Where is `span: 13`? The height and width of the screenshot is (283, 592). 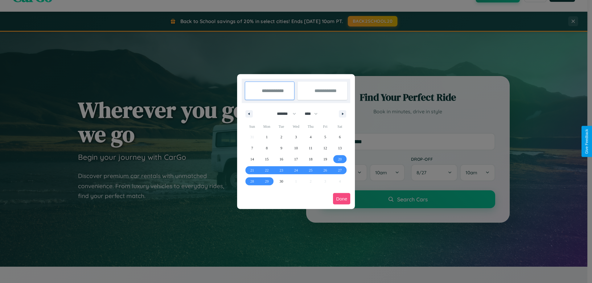
span: 13 is located at coordinates (340, 148).